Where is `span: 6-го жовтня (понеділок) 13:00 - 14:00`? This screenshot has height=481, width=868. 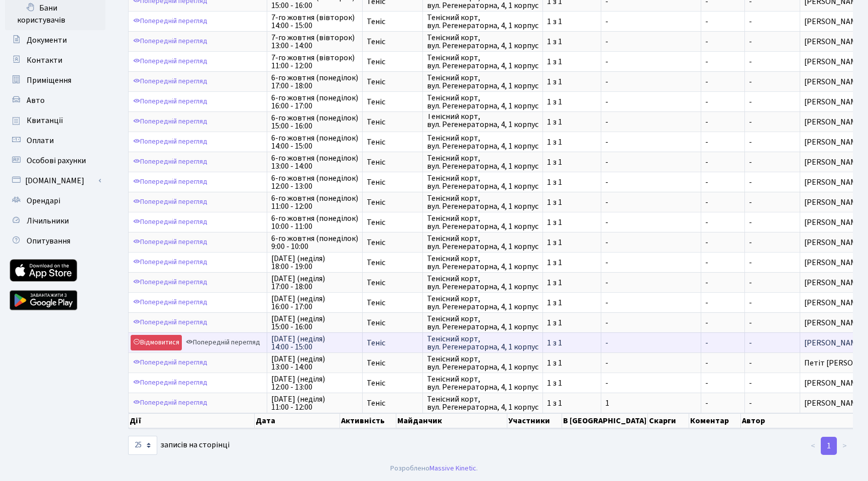
span: 6-го жовтня (понеділок) 13:00 - 14:00 is located at coordinates (315, 162).